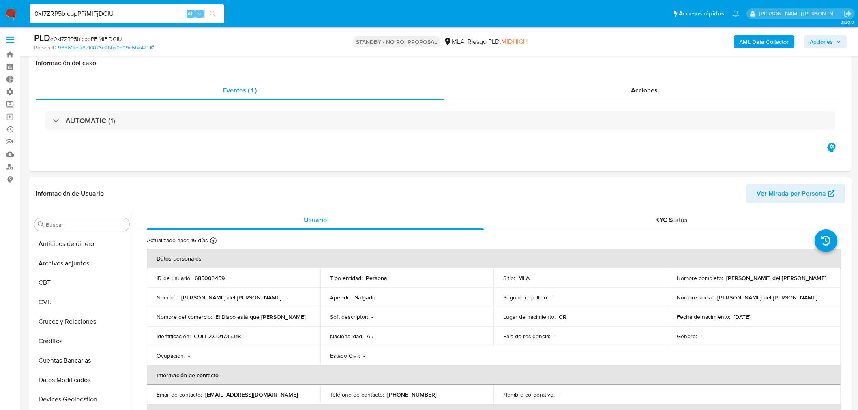  What do you see at coordinates (440, 121) in the screenshot?
I see `div: AUTOMATIC (1)` at bounding box center [440, 121].